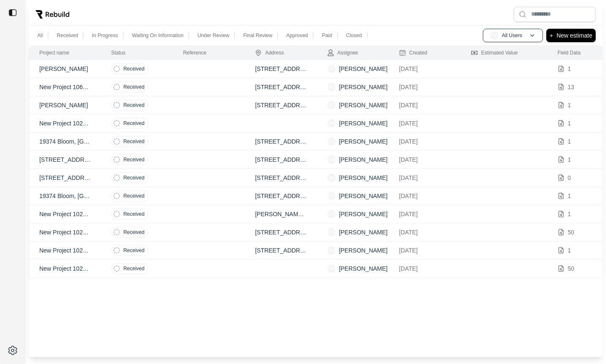 The width and height of the screenshot is (606, 364). I want to click on p: New Project 1021015, so click(65, 232).